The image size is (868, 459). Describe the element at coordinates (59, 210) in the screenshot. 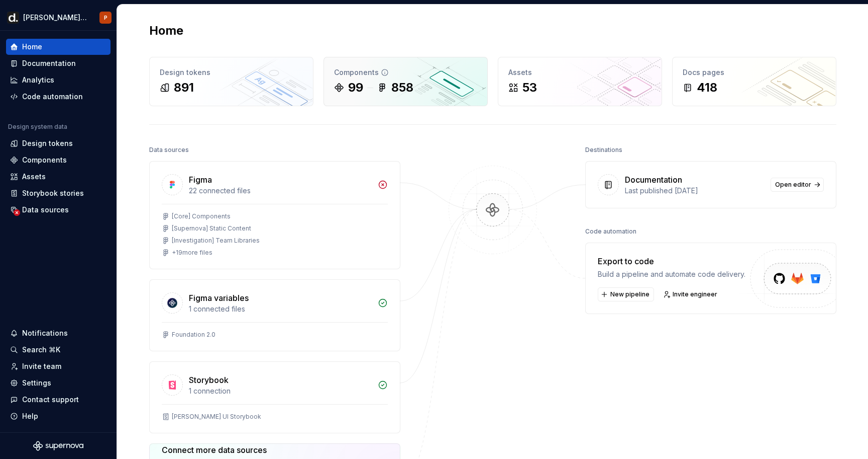

I see `a: Data sources` at that location.